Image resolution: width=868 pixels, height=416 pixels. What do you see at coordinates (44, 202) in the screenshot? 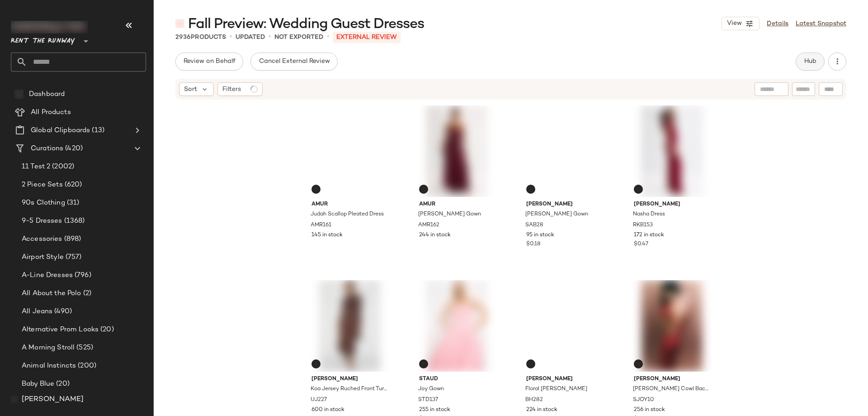
I see `span: 90s Clothing` at bounding box center [44, 202].